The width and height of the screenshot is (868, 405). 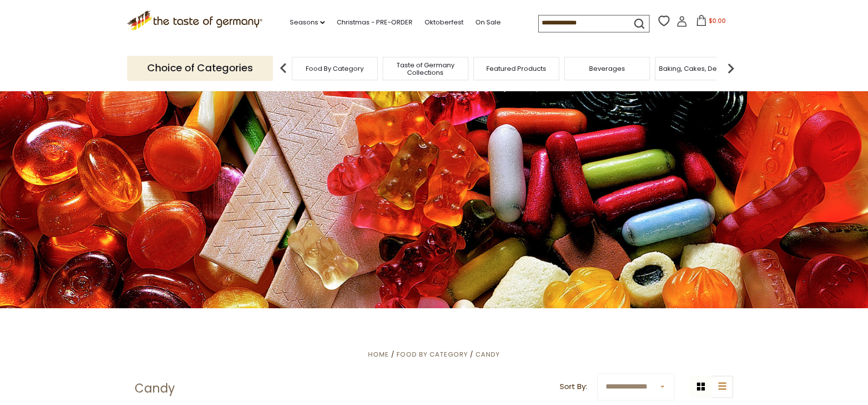 I want to click on a: Baking, Cakes, Desserts, so click(x=697, y=69).